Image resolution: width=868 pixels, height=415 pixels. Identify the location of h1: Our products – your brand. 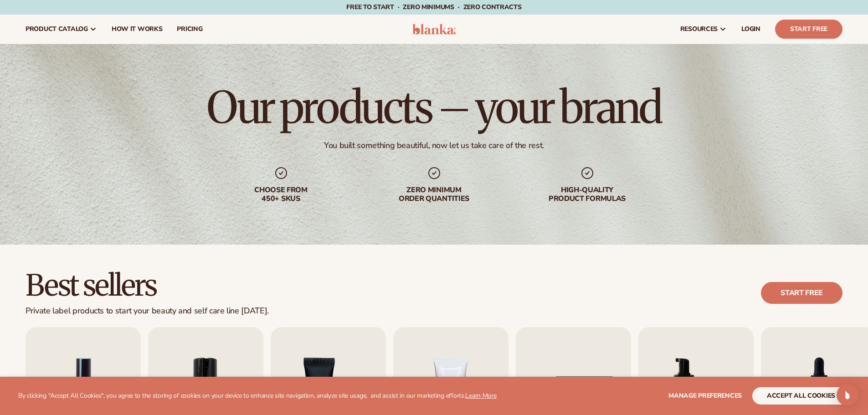
(434, 107).